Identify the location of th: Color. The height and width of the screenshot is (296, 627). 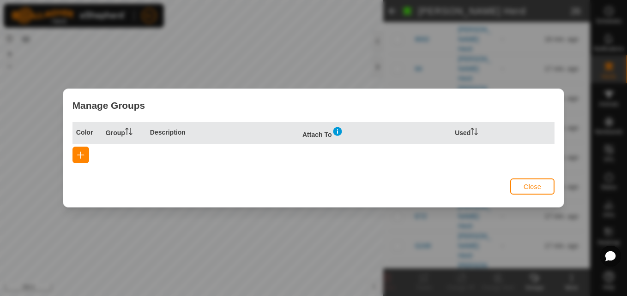
(87, 133).